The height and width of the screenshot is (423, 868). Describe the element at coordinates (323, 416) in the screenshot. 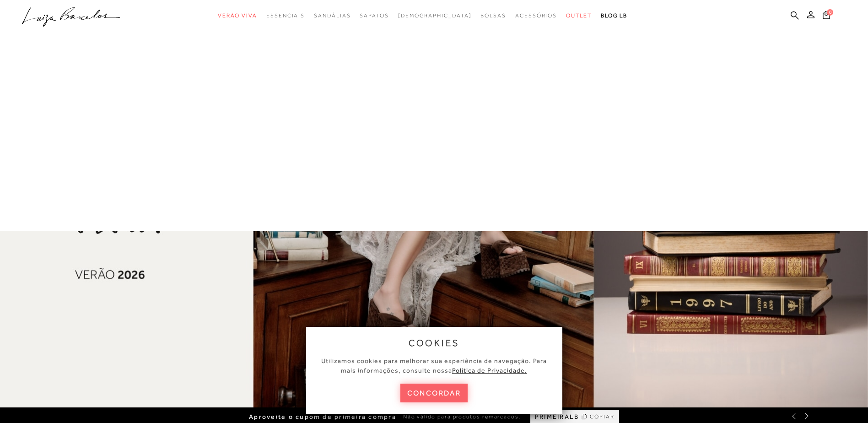

I see `span: Aproveite o cupom de primeira compra` at that location.